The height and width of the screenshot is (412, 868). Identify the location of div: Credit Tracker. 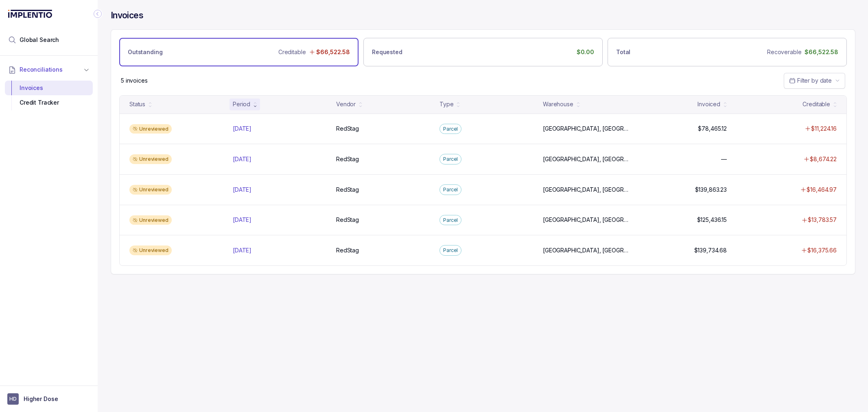
(49, 102).